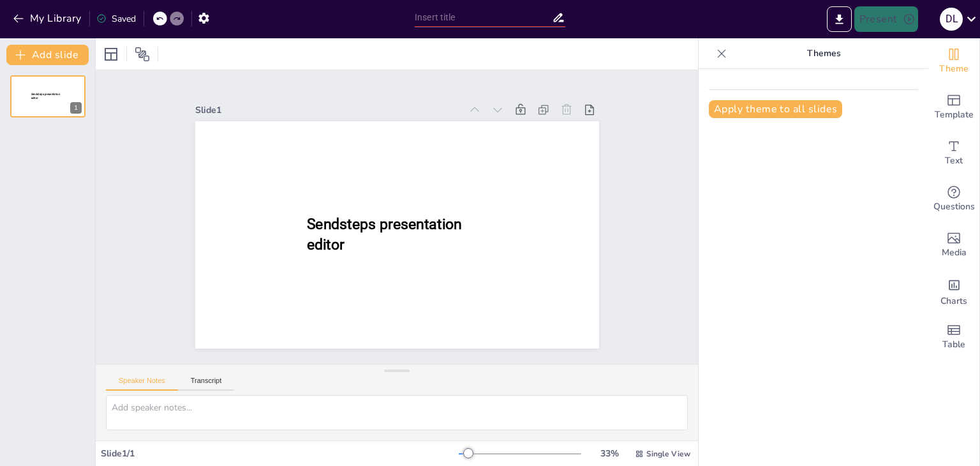 Image resolution: width=980 pixels, height=466 pixels. I want to click on span: Table, so click(955, 345).